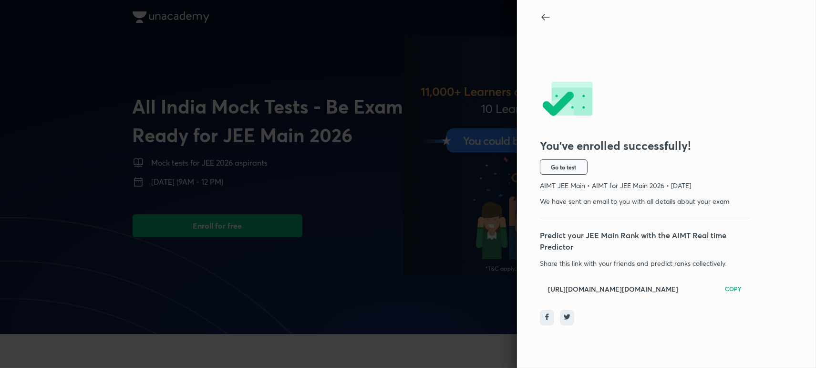 The height and width of the screenshot is (368, 816). What do you see at coordinates (563, 167) in the screenshot?
I see `button: Go to test` at bounding box center [563, 167].